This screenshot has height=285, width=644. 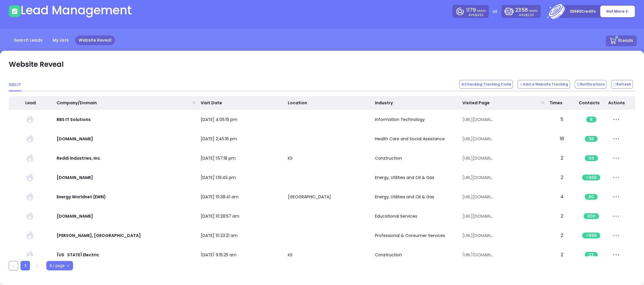 What do you see at coordinates (329, 103) in the screenshot?
I see `th: Location` at bounding box center [329, 103].